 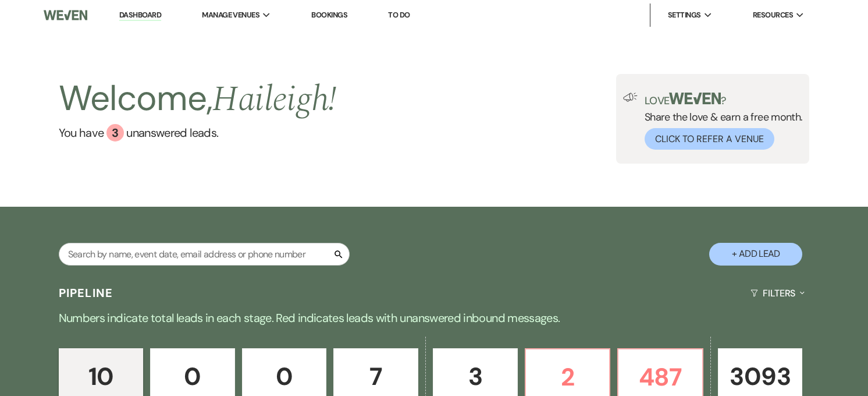 I want to click on img: Weven Logo, so click(x=65, y=15).